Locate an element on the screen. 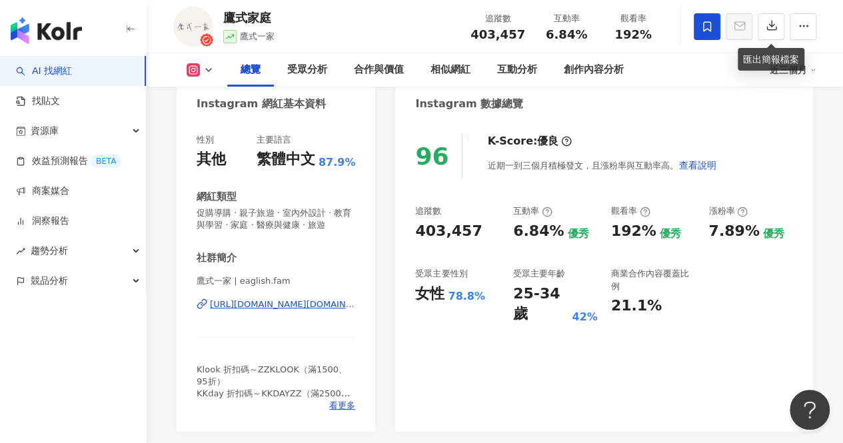 The height and width of the screenshot is (443, 843). span: 資源庫 is located at coordinates (45, 131).